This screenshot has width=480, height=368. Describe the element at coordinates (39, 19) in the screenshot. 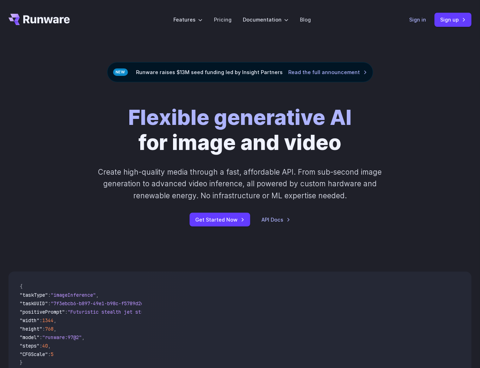

I see `a: Go to /` at that location.